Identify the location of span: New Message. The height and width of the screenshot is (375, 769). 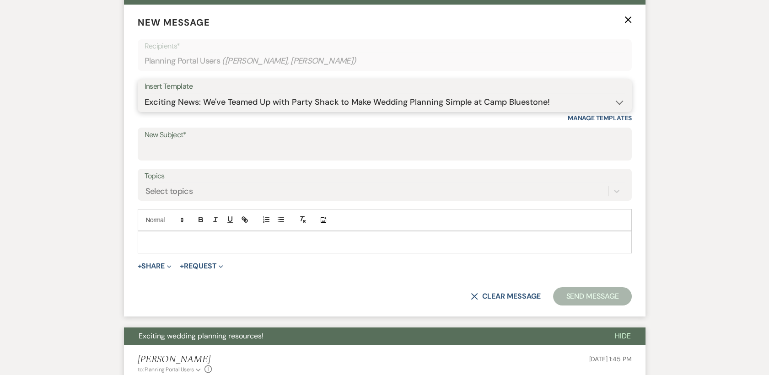
(174, 22).